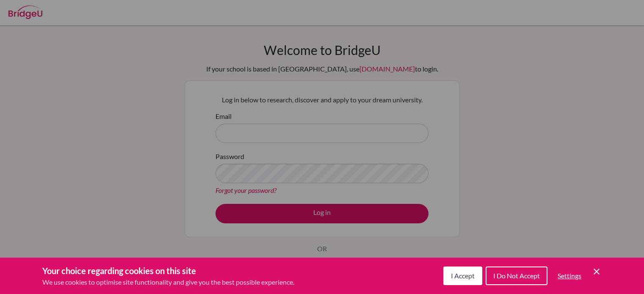 Image resolution: width=644 pixels, height=294 pixels. I want to click on button: Settings, so click(570, 276).